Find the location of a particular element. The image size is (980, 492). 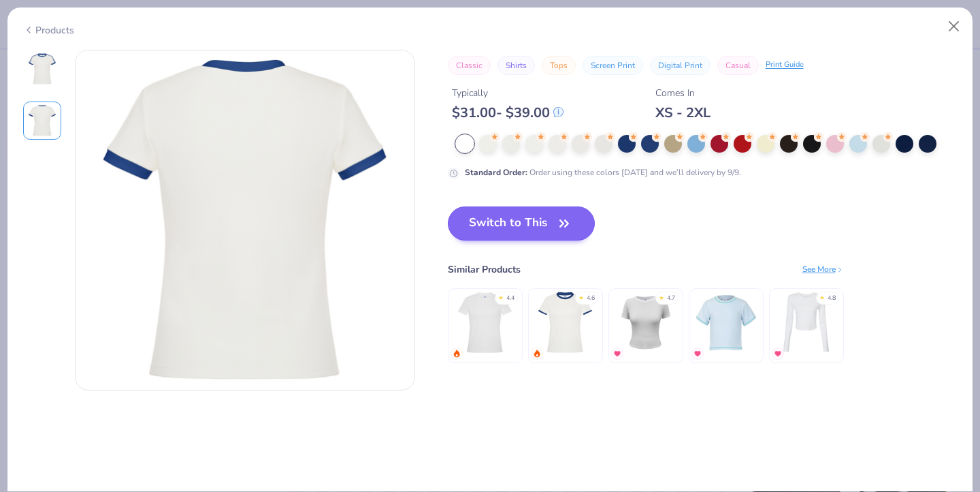

div: XS - 2XL is located at coordinates (683, 112).